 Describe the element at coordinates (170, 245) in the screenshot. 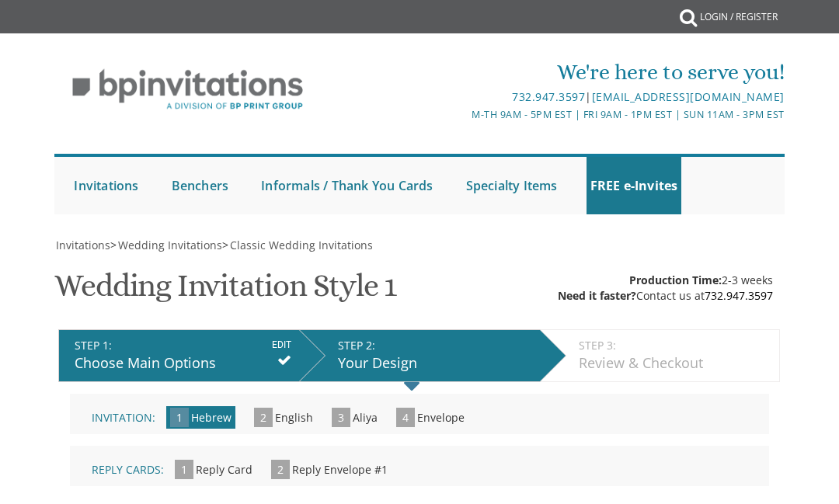

I see `a: Wedding Invitations` at that location.